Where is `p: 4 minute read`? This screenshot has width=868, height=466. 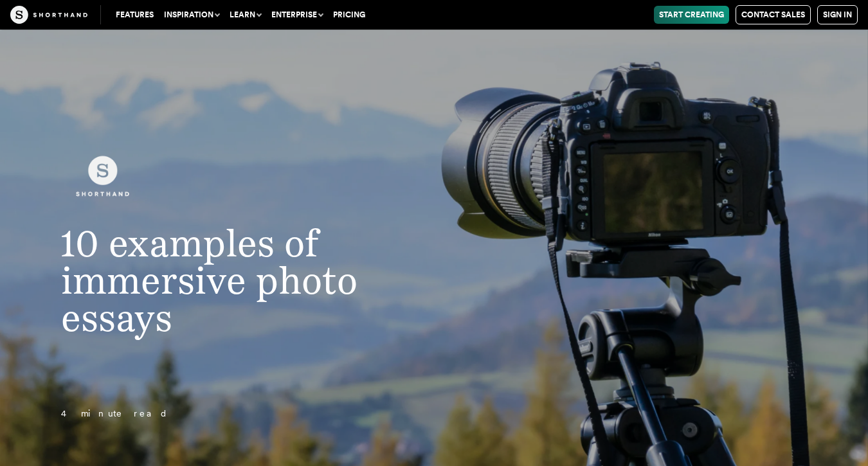
p: 4 minute read is located at coordinates (267, 414).